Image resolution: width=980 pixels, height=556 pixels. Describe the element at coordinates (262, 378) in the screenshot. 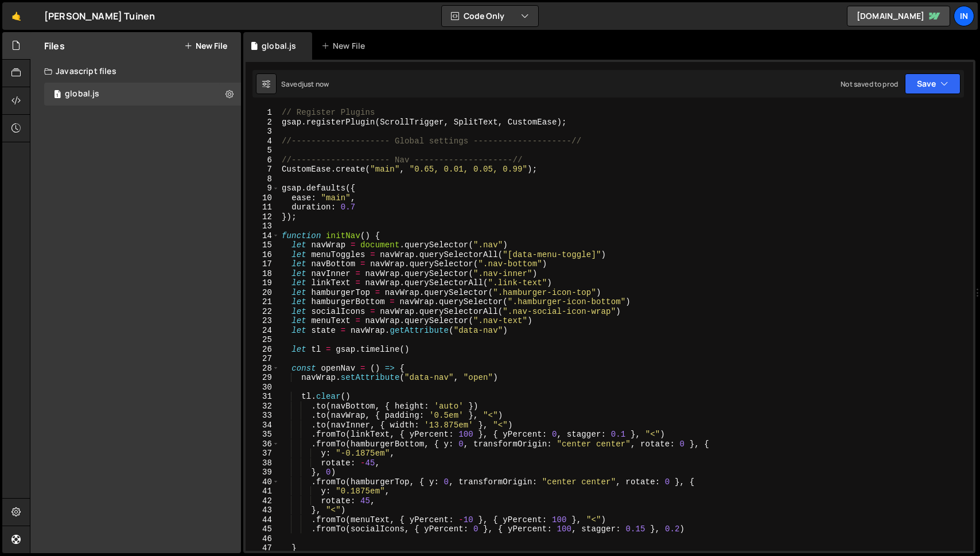

I see `div: 29` at that location.